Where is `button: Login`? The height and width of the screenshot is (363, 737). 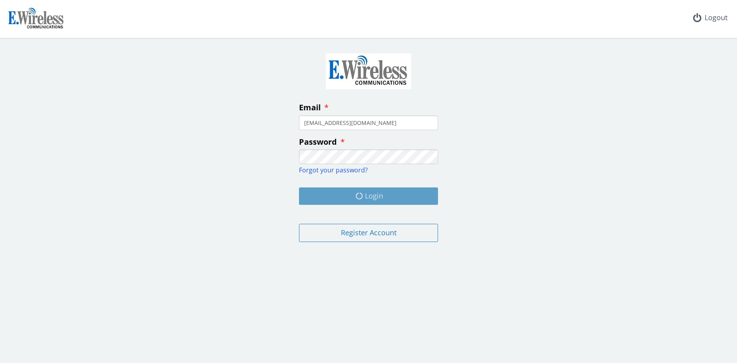 button: Login is located at coordinates (368, 196).